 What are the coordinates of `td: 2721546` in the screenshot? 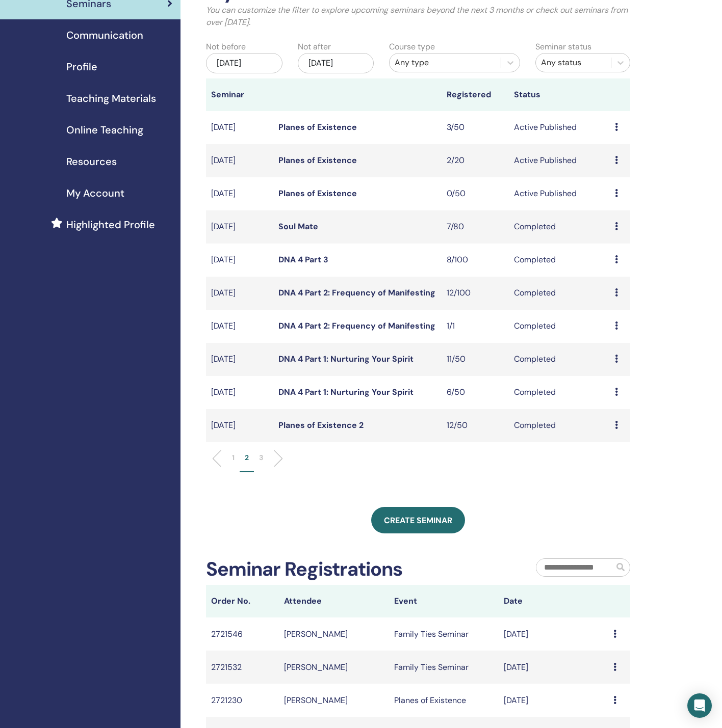 It's located at (242, 634).